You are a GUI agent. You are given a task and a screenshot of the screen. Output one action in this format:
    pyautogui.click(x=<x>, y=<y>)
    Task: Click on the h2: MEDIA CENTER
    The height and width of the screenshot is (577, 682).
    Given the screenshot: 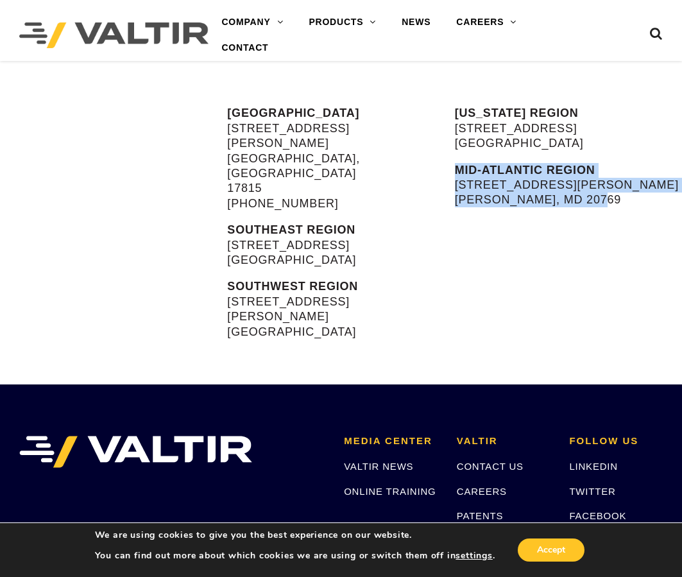 What is the action you would take?
    pyautogui.click(x=391, y=441)
    